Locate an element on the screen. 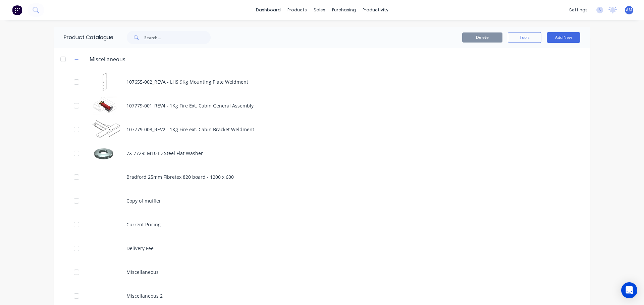 The width and height of the screenshot is (644, 305). div: Product Catalogue is located at coordinates (84, 37).